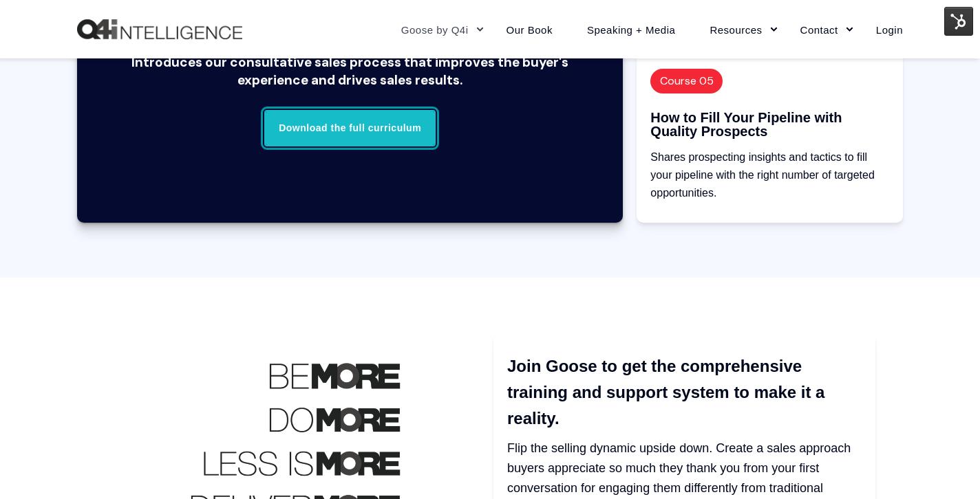 Image resolution: width=980 pixels, height=499 pixels. Describe the element at coordinates (762, 175) in the screenshot. I see `span: Shares prospecting insights and tactics to fill your pipeline with the right number of targeted o...` at that location.